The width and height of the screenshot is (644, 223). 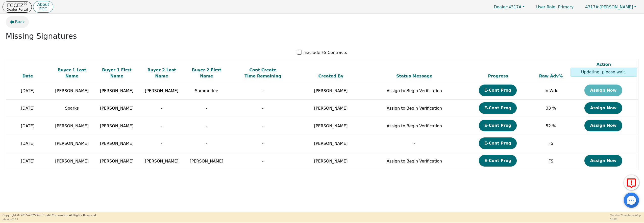 I want to click on p: Dealer Portal, so click(x=17, y=9).